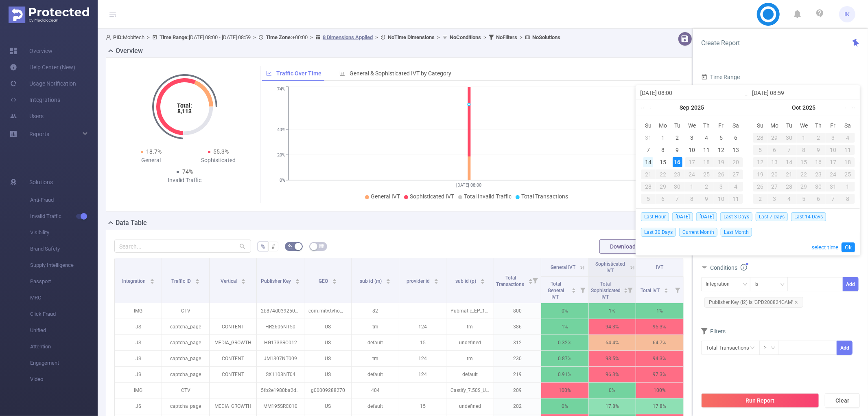 The height and width of the screenshot is (416, 868). Describe the element at coordinates (721, 126) in the screenshot. I see `th: Fri` at that location.